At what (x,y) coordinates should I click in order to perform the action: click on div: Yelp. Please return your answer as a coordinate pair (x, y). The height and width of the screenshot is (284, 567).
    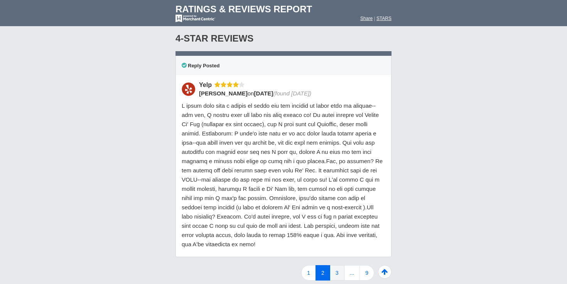
    Looking at the image, I should click on (207, 85).